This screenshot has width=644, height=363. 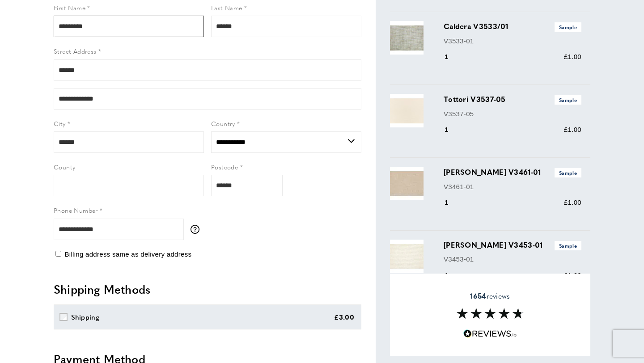 I want to click on div: Shipping, so click(x=85, y=317).